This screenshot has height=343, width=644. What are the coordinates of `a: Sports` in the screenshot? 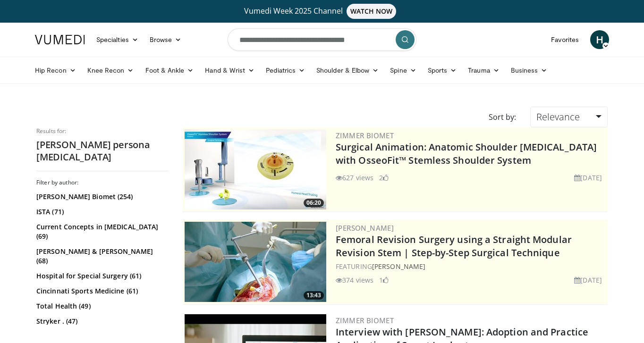 It's located at (442, 70).